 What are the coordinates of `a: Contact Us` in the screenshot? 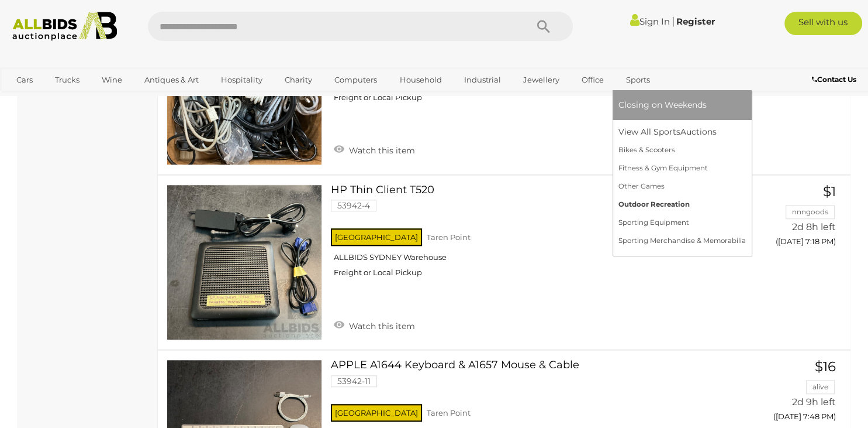 It's located at (835, 80).